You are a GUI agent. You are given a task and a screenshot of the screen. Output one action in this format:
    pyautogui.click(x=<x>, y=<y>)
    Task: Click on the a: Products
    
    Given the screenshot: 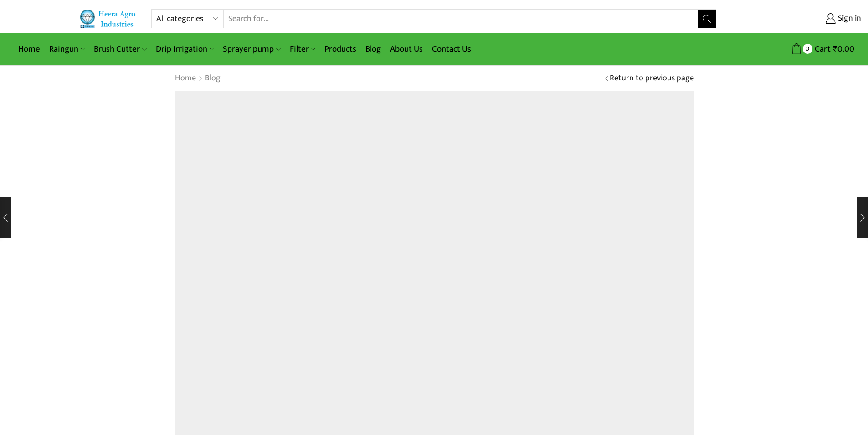 What is the action you would take?
    pyautogui.click(x=340, y=49)
    